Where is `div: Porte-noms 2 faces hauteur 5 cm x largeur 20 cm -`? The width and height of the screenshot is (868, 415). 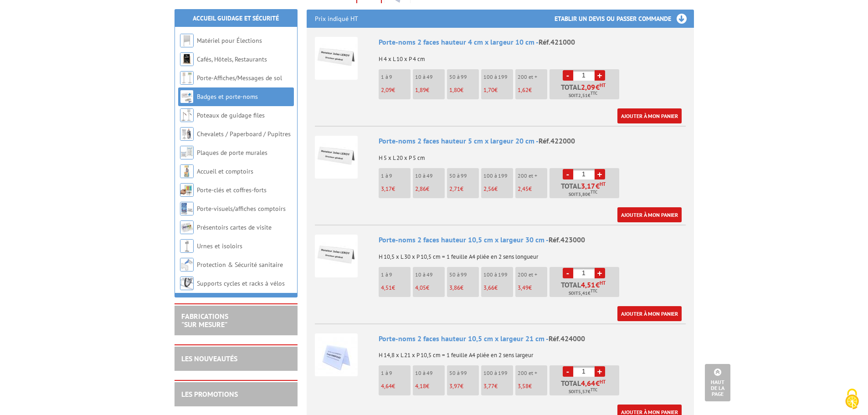
div: Porte-noms 2 faces hauteur 5 cm x largeur 20 cm - is located at coordinates (533, 141).